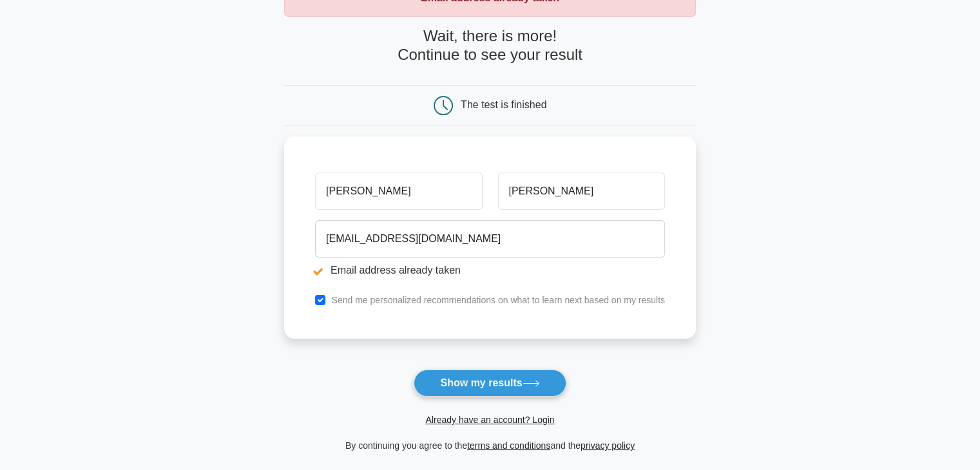  Describe the element at coordinates (490, 239) in the screenshot. I see `input: Email` at that location.